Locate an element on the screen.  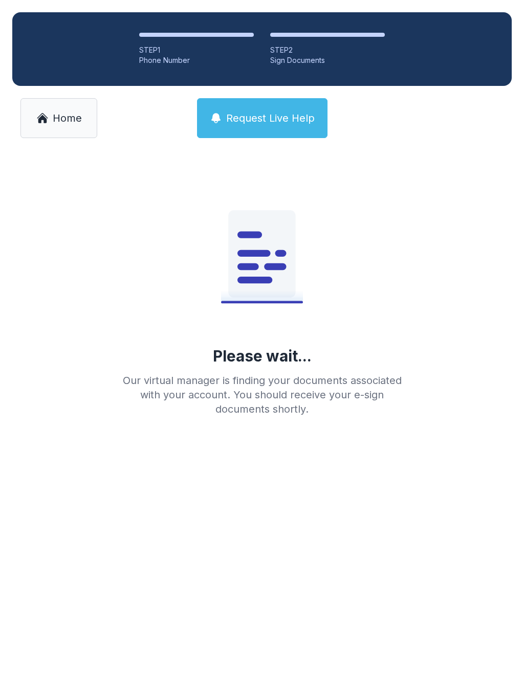
div: STEP 2 is located at coordinates (327, 50).